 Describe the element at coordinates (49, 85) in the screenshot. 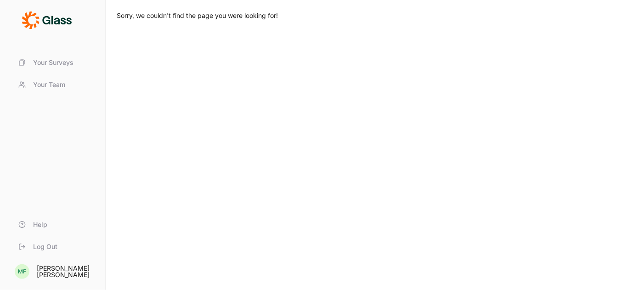

I see `span: Your Team` at that location.